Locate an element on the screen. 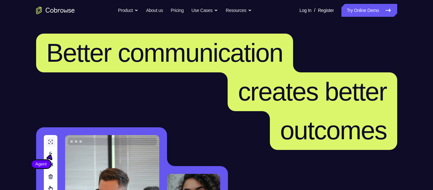 The height and width of the screenshot is (190, 433). a: Go to the home page is located at coordinates (55, 10).